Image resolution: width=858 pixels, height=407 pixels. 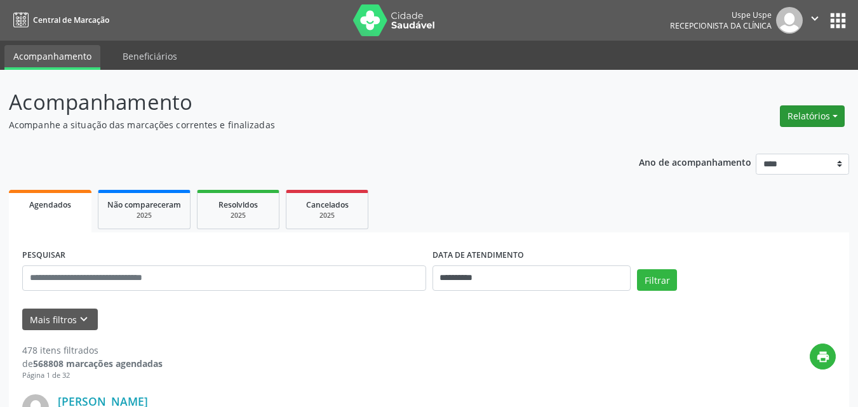 I want to click on a: Beneficiários, so click(x=150, y=56).